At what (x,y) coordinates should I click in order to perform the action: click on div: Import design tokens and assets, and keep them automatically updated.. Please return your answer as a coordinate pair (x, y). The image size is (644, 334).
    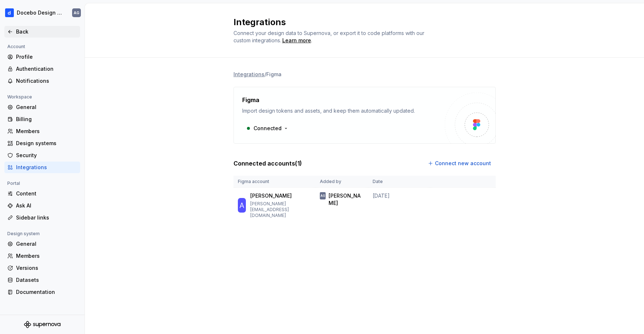
    Looking at the image, I should click on (343, 111).